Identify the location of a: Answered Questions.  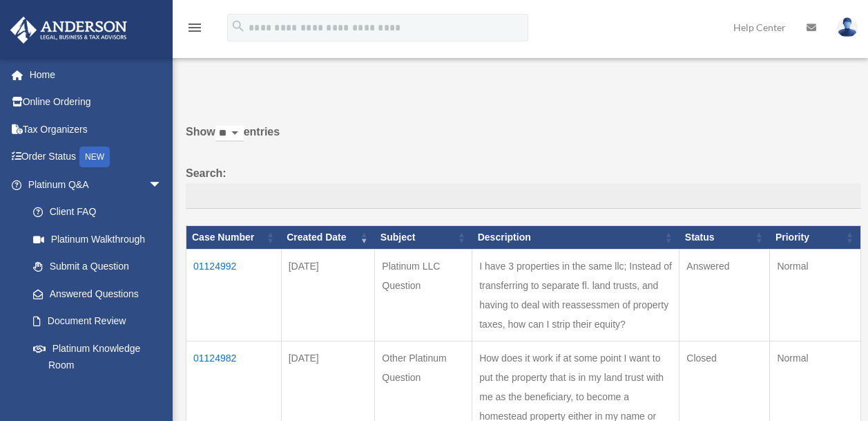
(94, 293).